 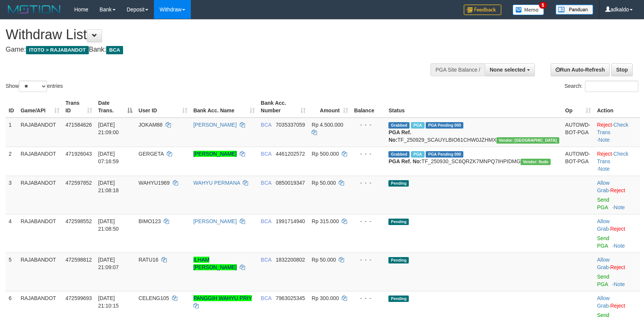 What do you see at coordinates (34, 86) in the screenshot?
I see `label: Show entries` at bounding box center [34, 86].